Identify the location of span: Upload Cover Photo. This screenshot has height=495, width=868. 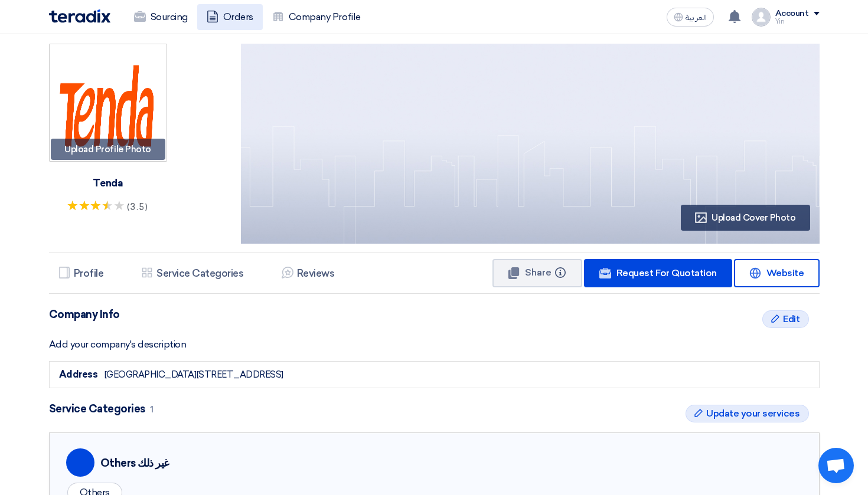
(753, 218).